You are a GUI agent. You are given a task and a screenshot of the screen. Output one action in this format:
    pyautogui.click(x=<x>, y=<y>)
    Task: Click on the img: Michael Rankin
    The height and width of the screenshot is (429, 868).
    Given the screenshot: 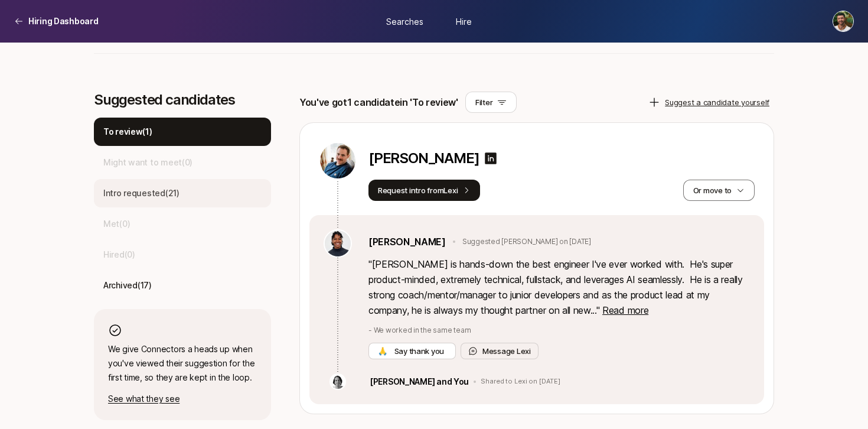 What is the action you would take?
    pyautogui.click(x=843, y=22)
    